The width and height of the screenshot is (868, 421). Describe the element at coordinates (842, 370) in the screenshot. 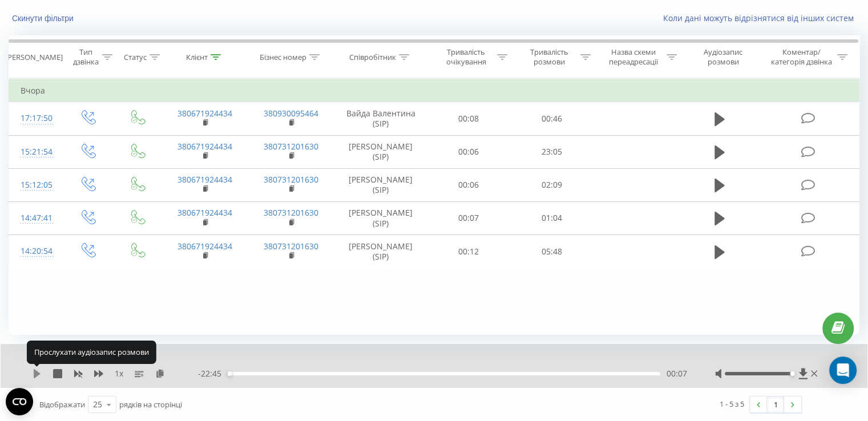

I see `div: Open Intercom Messenger` at that location.